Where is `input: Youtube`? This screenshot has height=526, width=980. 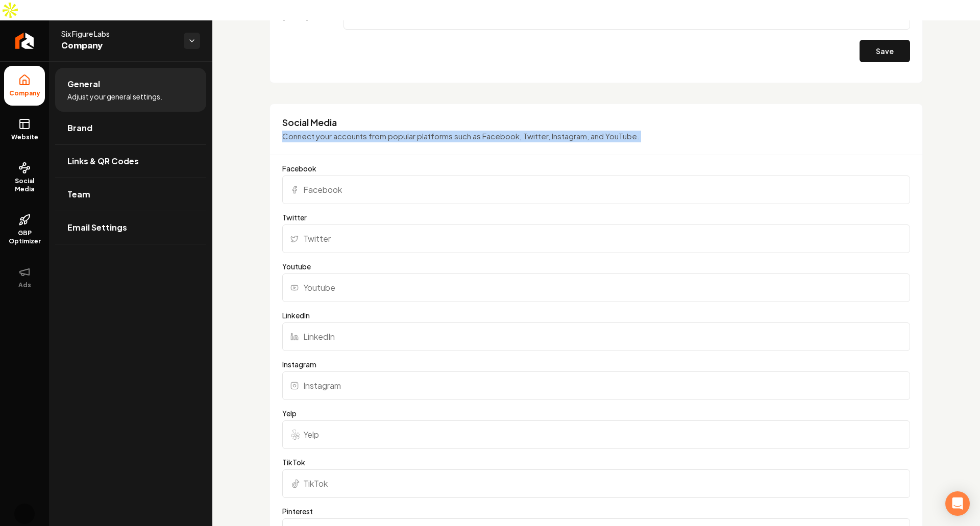
input: Youtube is located at coordinates (596, 288).